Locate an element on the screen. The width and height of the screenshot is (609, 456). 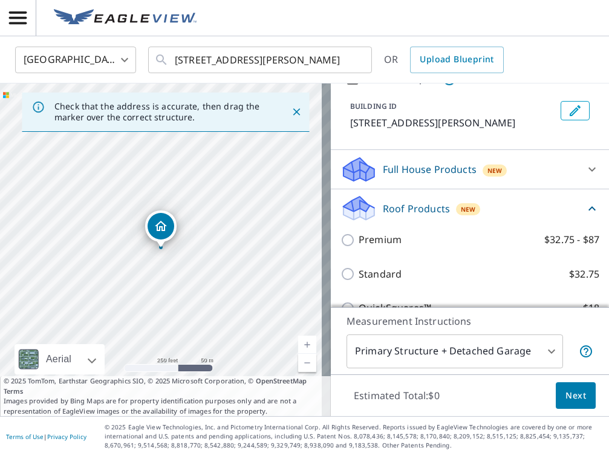
a: OpenStreetMap is located at coordinates (281, 380).